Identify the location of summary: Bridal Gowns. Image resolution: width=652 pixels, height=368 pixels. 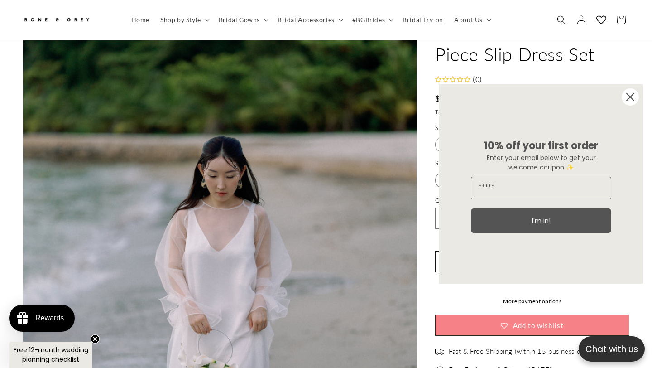
(243, 20).